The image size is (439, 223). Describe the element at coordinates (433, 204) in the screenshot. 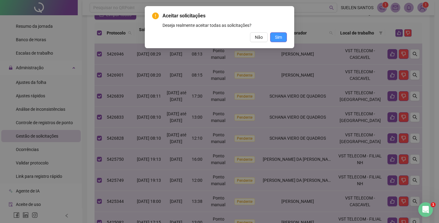

I see `span: 1` at that location.